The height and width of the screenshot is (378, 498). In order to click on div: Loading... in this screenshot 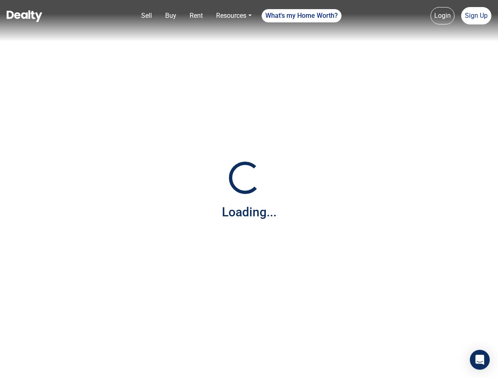, I will do `click(249, 212)`.